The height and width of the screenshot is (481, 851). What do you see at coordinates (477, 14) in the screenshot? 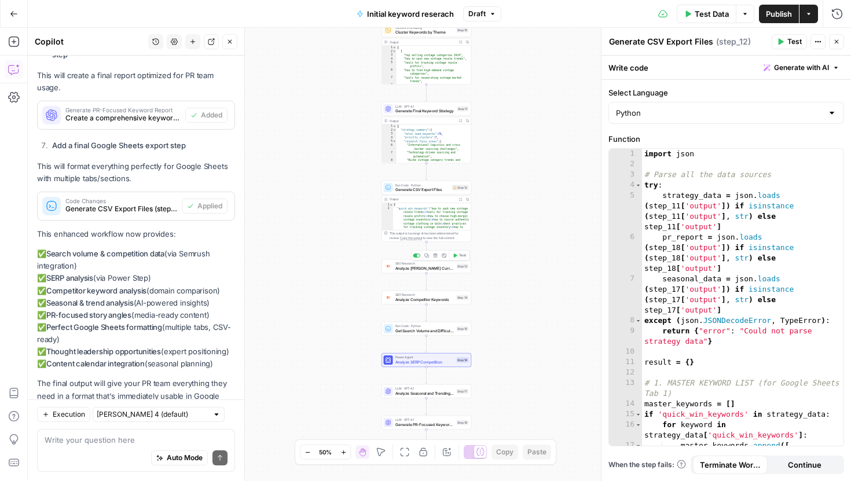
I see `span: Draft` at bounding box center [477, 14].